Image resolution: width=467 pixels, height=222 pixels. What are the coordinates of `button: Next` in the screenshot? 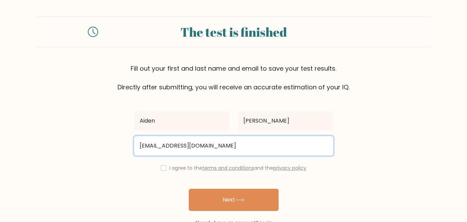 It's located at (234, 200).